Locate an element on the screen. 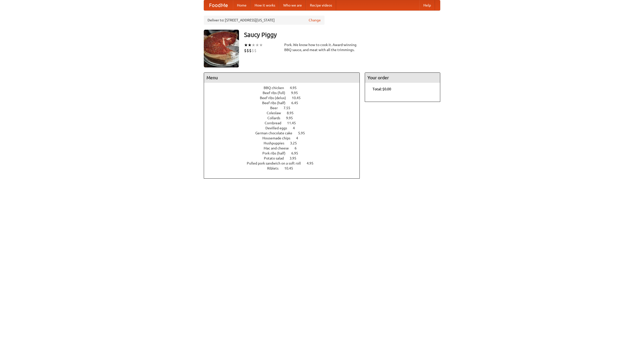  span: 11.45 is located at coordinates (294, 123).